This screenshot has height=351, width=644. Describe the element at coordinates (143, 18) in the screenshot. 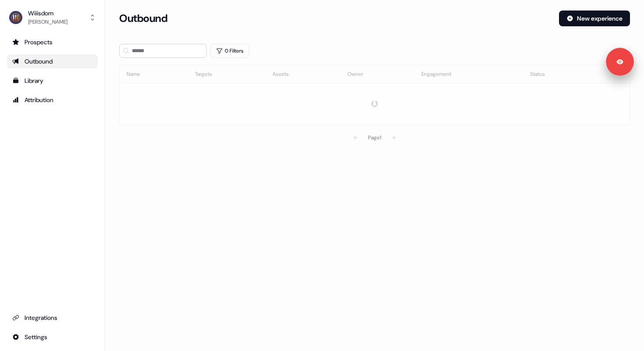

I see `h3: Outbound` at that location.